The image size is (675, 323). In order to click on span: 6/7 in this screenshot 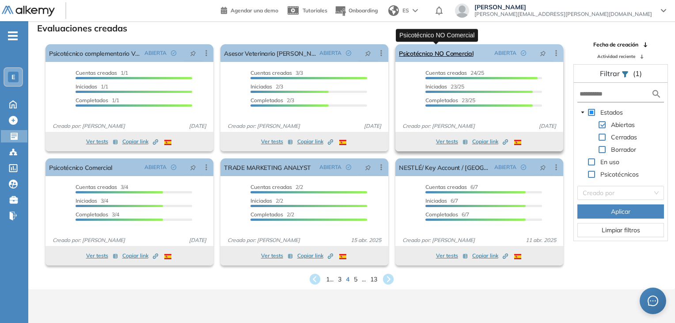, I will do `click(442, 200)`.